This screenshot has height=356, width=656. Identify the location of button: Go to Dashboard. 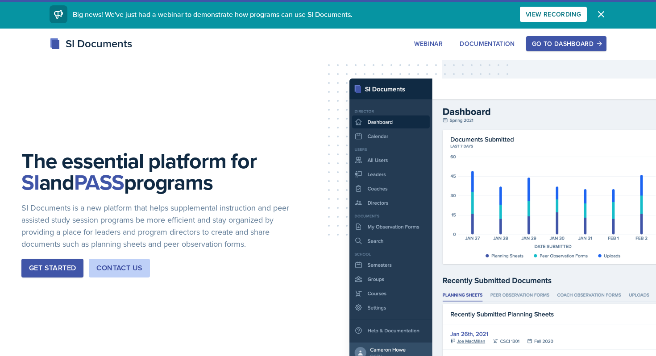
(566, 44).